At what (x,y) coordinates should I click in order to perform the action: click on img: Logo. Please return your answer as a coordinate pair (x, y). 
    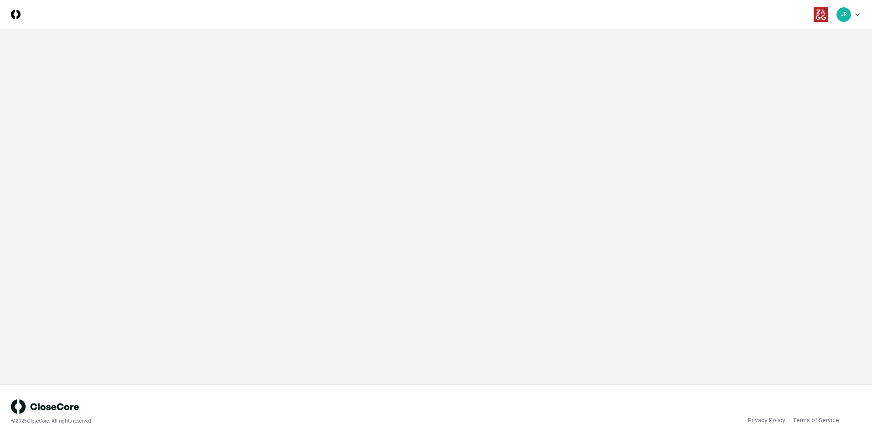
    Looking at the image, I should click on (16, 14).